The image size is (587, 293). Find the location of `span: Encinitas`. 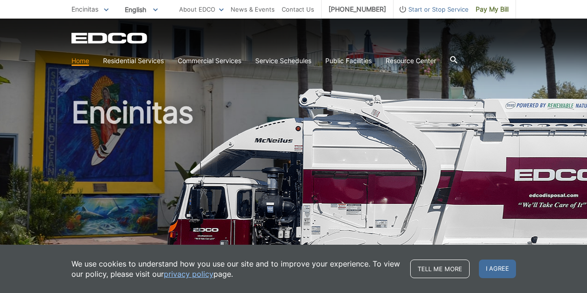

span: Encinitas is located at coordinates (85, 9).